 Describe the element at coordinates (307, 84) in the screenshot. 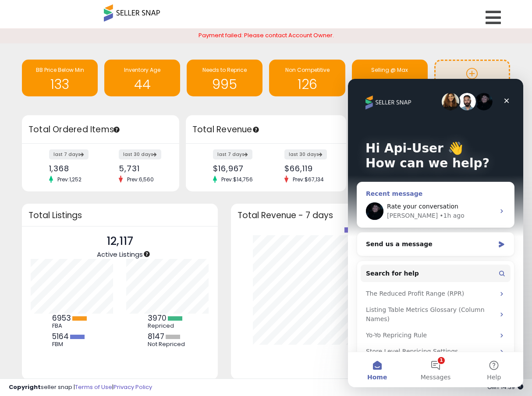

I see `h1: 126` at that location.